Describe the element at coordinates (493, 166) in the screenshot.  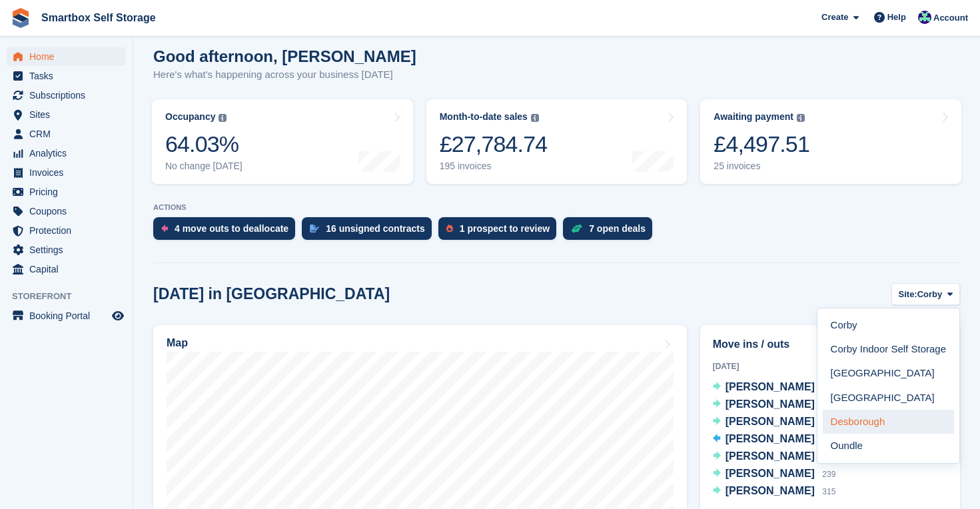
I see `div: 195 invoices` at that location.